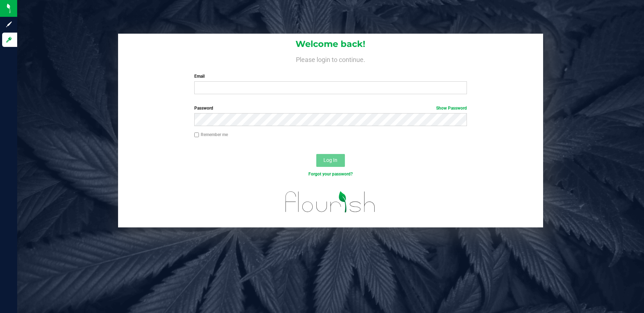  Describe the element at coordinates (330, 174) in the screenshot. I see `a: Forgot your password?` at that location.